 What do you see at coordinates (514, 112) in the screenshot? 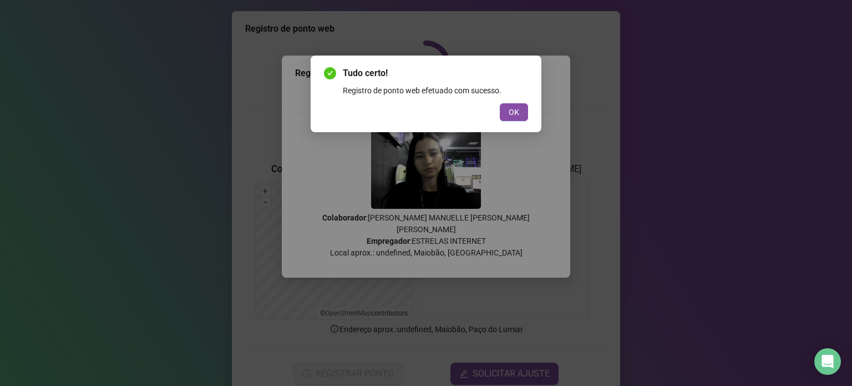
I see `button: OK` at bounding box center [514, 112].